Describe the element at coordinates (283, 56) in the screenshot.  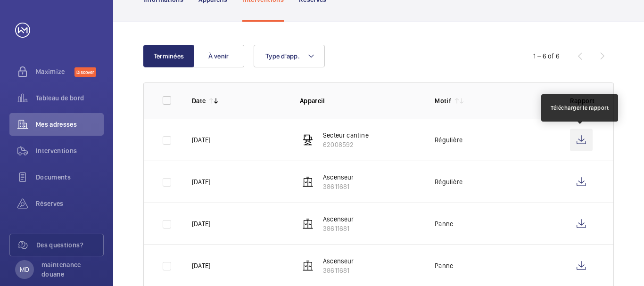
I see `span: Type d'app.` at that location.